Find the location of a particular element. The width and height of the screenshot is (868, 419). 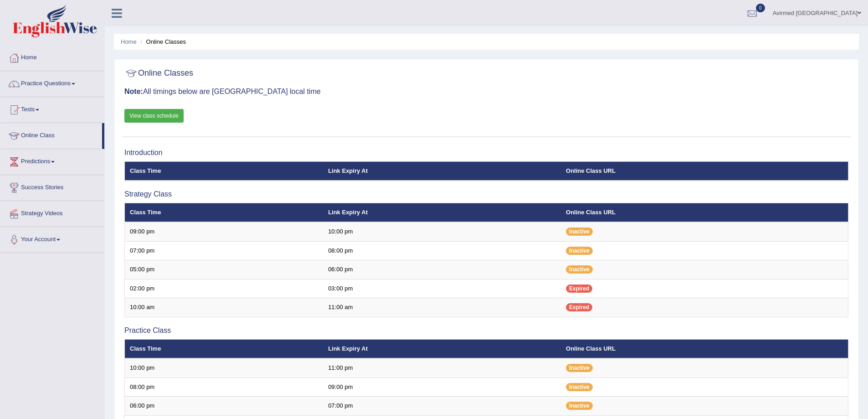

h2: Online Classes is located at coordinates (159, 73).